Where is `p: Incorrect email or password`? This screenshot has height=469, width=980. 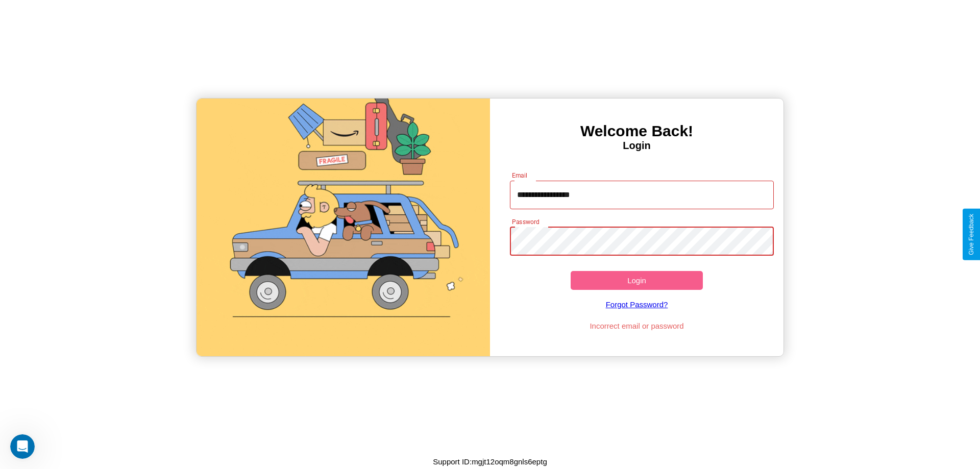 p: Incorrect email or password is located at coordinates (637, 326).